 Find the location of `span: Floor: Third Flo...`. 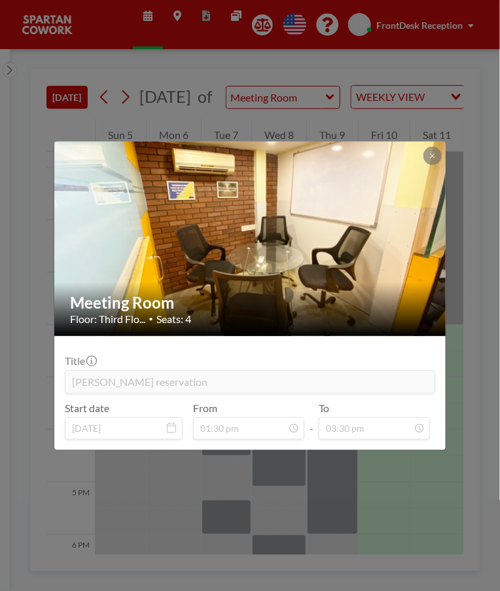

span: Floor: Third Flo... is located at coordinates (107, 319).